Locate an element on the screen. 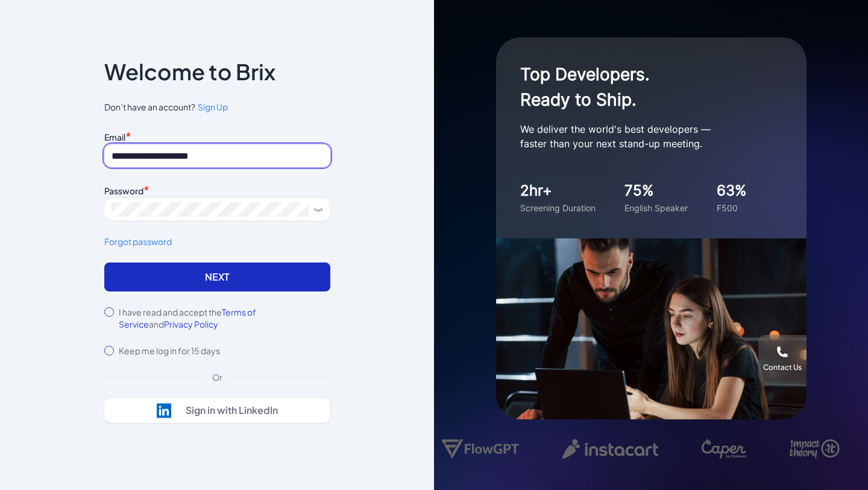  div: Screening Duration is located at coordinates (558, 207).